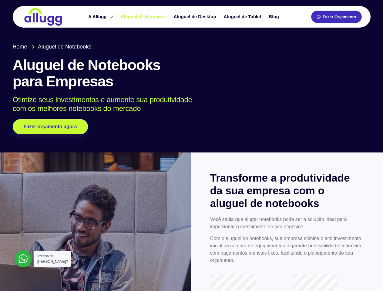  Describe the element at coordinates (287, 191) in the screenshot. I see `h2: Transforme a produtividade da sua empresa com o aluguel de notebooks` at that location.